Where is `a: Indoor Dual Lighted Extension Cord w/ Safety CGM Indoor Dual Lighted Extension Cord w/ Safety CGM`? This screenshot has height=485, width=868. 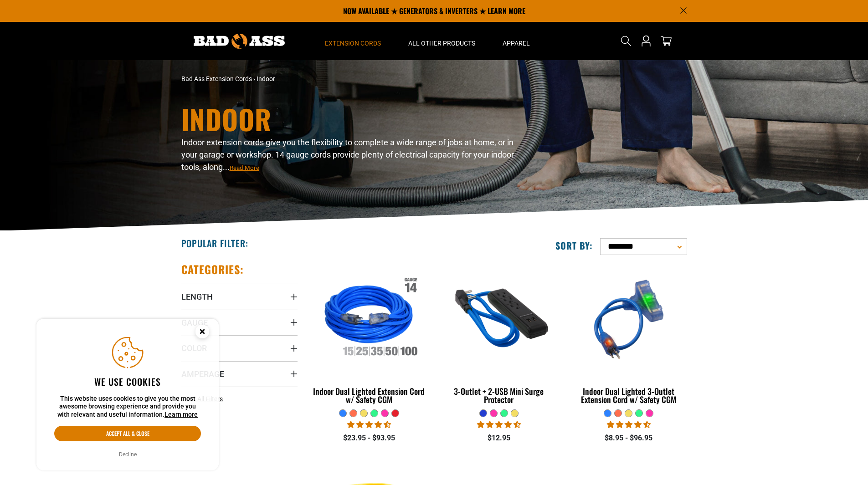 a: Indoor Dual Lighted Extension Cord w/ Safety CGM Indoor Dual Lighted Extension Cord w/ Safety CGM is located at coordinates (369, 336).